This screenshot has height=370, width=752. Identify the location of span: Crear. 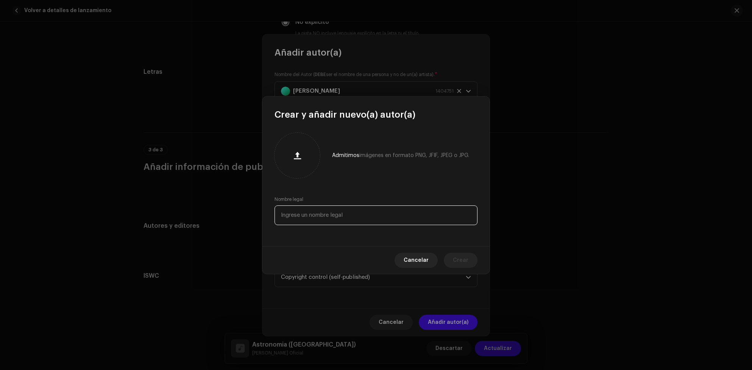
(460, 260).